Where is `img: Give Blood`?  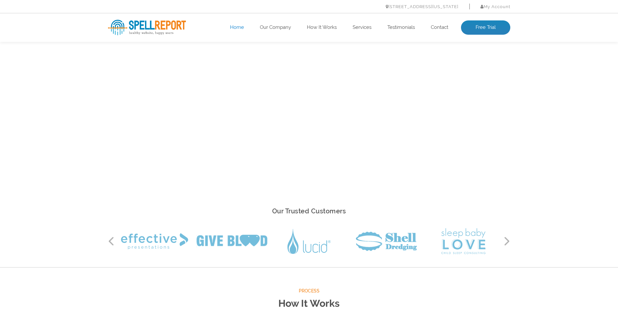 img: Give Blood is located at coordinates (232, 241).